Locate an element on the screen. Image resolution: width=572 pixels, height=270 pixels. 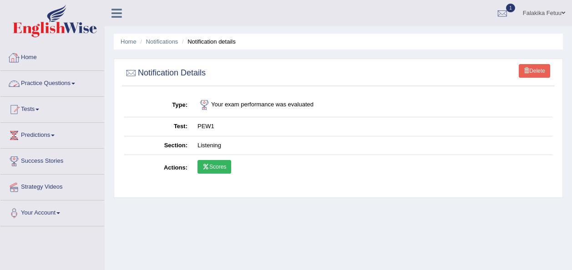
a: Scores is located at coordinates (214, 167).